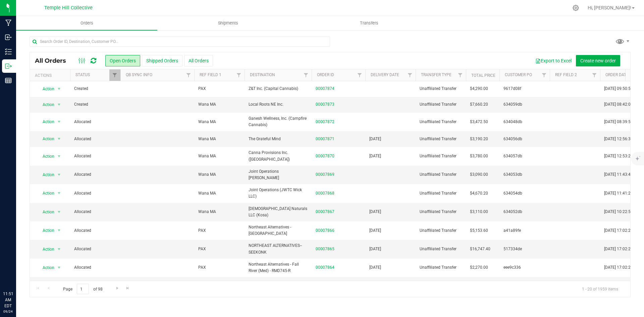 Image resolution: width=644 pixels, height=317 pixels. Describe the element at coordinates (82, 289) in the screenshot. I see `span: Page of 98` at that location.